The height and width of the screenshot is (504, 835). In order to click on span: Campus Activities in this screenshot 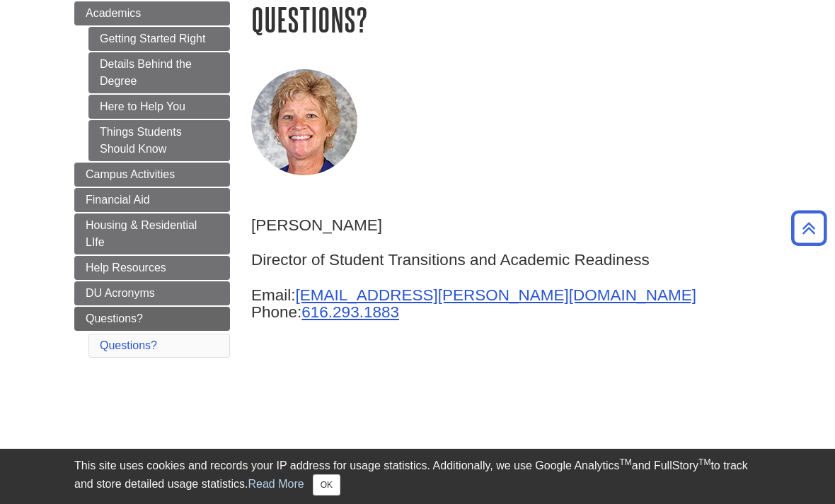, I will do `click(130, 174)`.